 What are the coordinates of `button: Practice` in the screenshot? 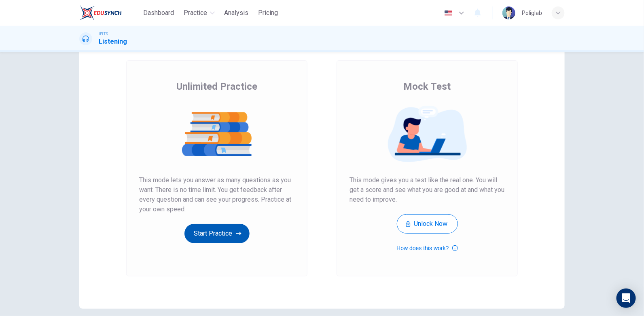 It's located at (199, 13).